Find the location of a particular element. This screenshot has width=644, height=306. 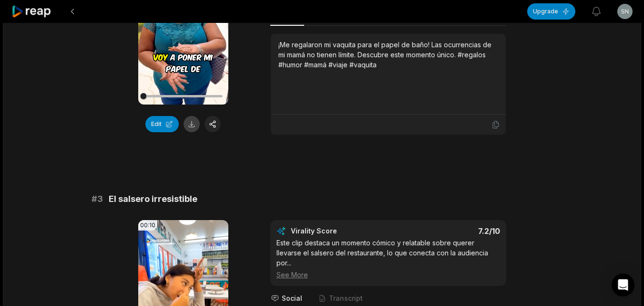

span: # 3 is located at coordinates (97, 199).